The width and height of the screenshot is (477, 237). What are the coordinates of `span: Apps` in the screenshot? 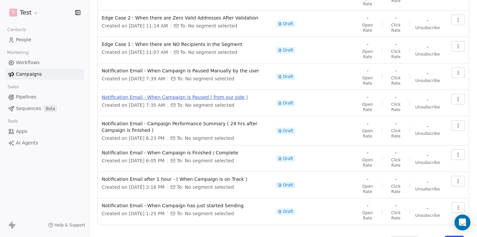 It's located at (22, 131).